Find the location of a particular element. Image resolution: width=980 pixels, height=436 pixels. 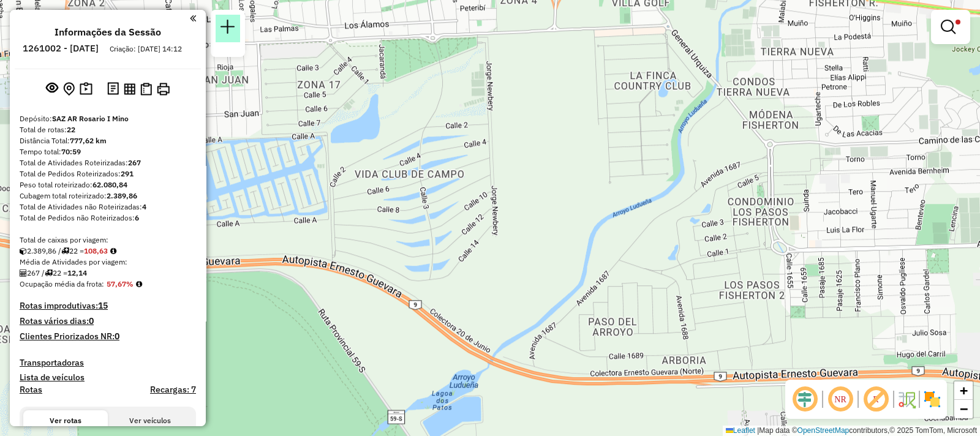

em: Média calculada utilizando a maior ocupação (%Peso ou %Cubagem) de cada rota da sessão. Rotas cro... is located at coordinates (139, 285).